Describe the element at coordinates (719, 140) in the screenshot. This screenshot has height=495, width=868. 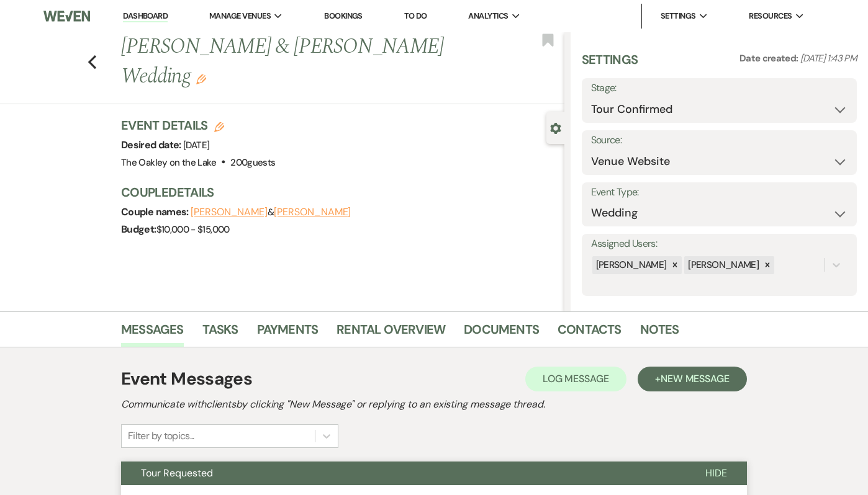
I see `label: Source:` at that location.